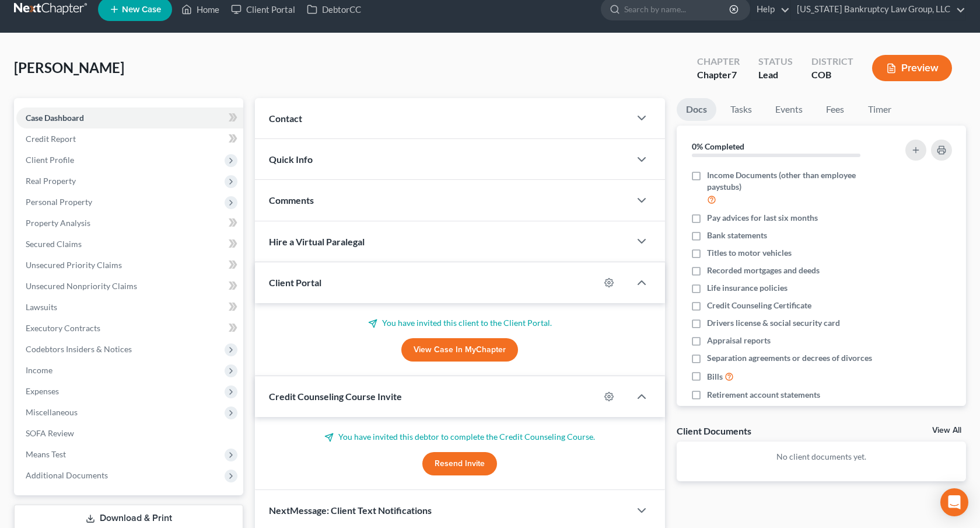  Describe the element at coordinates (714, 430) in the screenshot. I see `div: Client Documents` at that location.